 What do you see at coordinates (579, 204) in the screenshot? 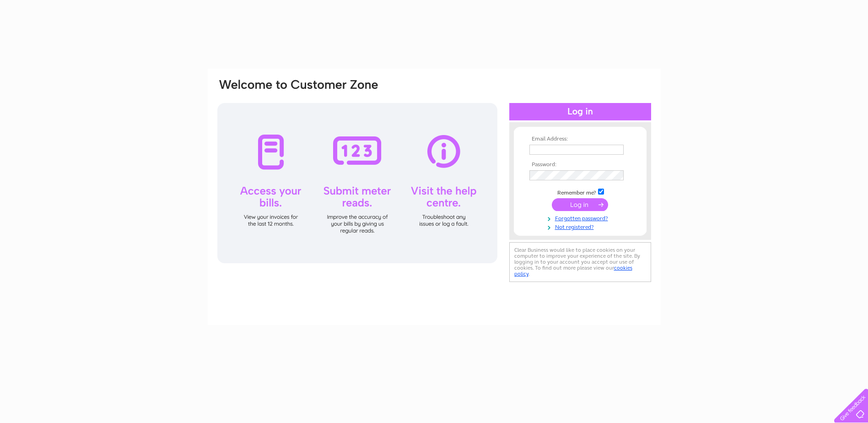
I see `input: Submit` at bounding box center [579, 204].